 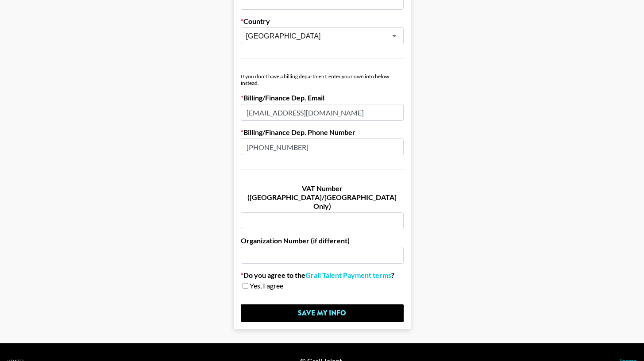 I want to click on input: Save My Info, so click(x=322, y=313).